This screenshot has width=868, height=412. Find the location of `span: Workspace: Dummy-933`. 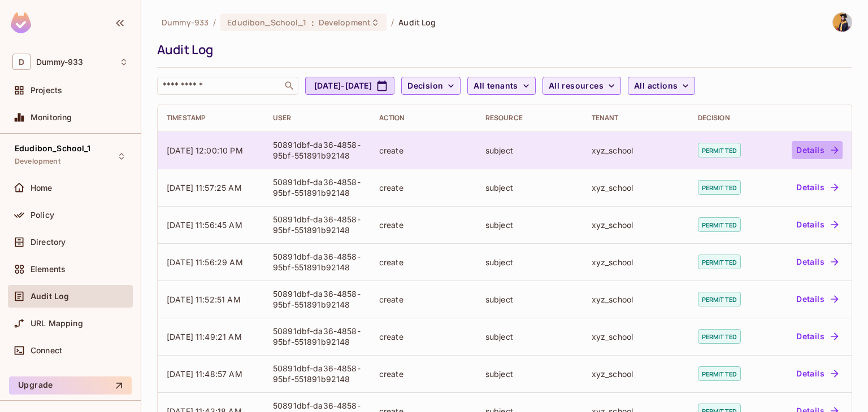

span: Workspace: Dummy-933 is located at coordinates (59, 62).